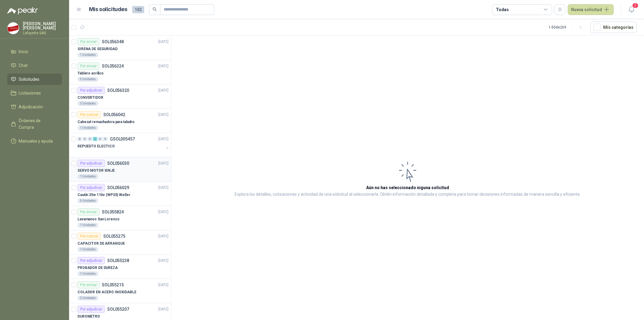 The height and width of the screenshot is (320, 644). I want to click on p: Explora los detalles, cotizaciones y actividad de una solicitud al seleccionarla. Obtén informaci..., so click(408, 195).